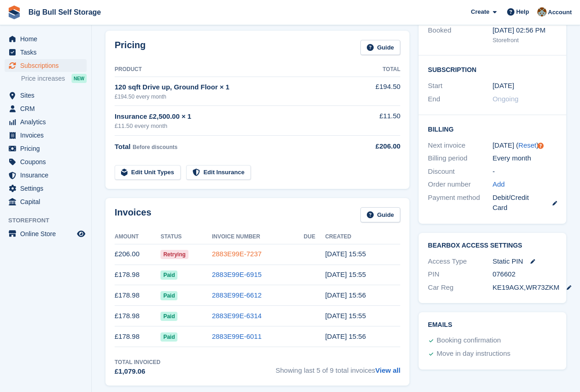  What do you see at coordinates (235, 87) in the screenshot?
I see `div: 120 sqft Drive up, Ground Floor × 1` at bounding box center [235, 87].